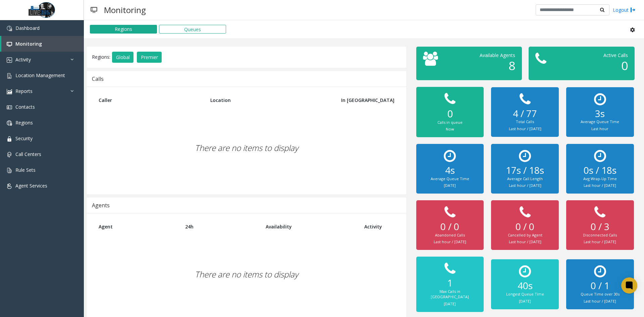 The image size is (644, 317). What do you see at coordinates (525, 171) in the screenshot?
I see `h2: 17s / 18s` at bounding box center [525, 171].